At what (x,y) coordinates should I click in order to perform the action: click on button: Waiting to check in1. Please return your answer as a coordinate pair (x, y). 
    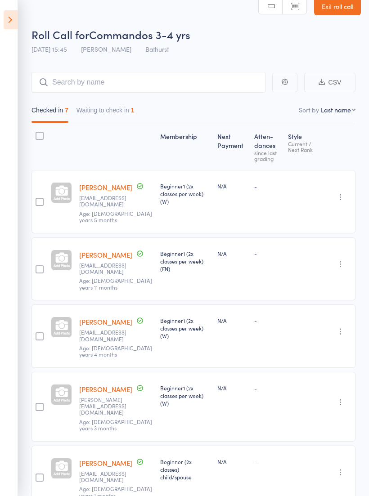
    Looking at the image, I should click on (105, 112).